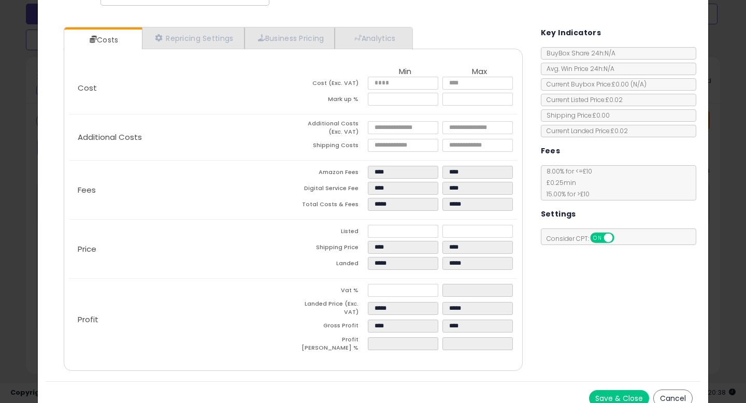 The width and height of the screenshot is (746, 403). I want to click on a: Costs, so click(103, 40).